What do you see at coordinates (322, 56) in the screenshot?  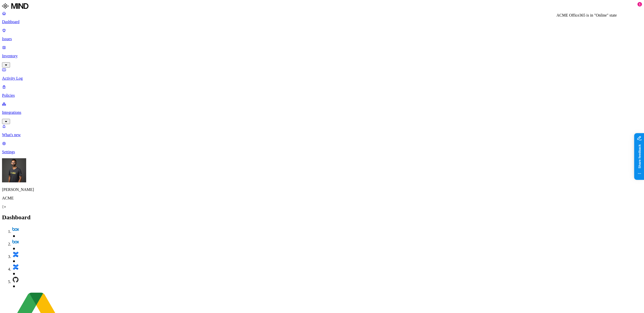 I see `p: Inventory` at bounding box center [322, 56].